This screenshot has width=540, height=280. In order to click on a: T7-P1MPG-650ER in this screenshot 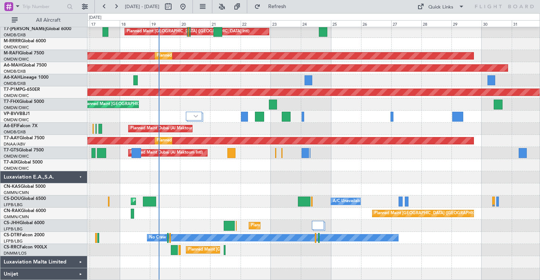, I will do `click(22, 90)`.